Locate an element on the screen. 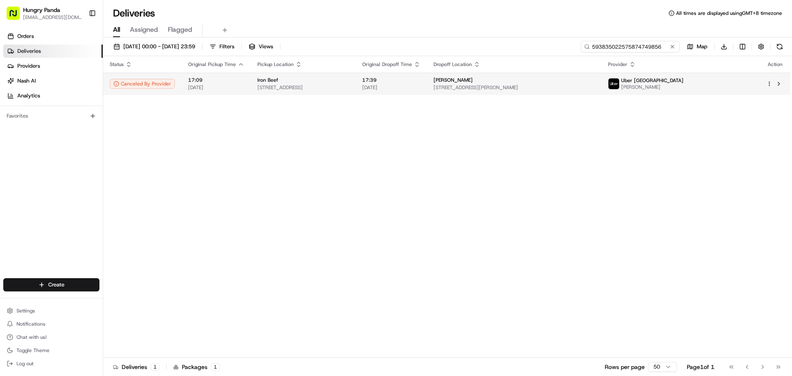 This screenshot has height=376, width=792. span: Deliveries is located at coordinates (29, 51).